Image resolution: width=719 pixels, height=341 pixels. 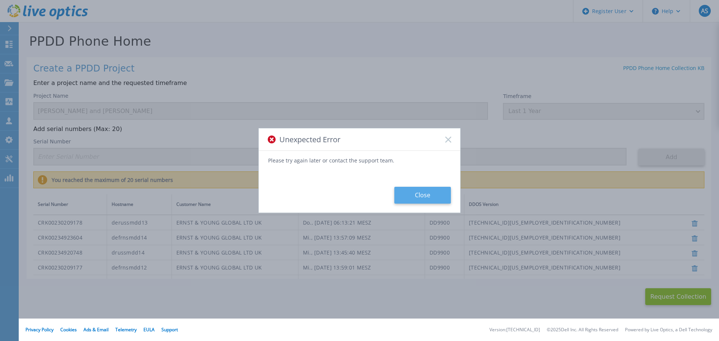 I want to click on li: Powered by Live Optics, a Dell Technology, so click(x=669, y=330).